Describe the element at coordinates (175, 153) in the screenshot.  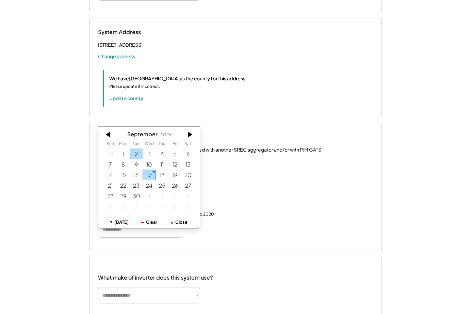
I see `div: 9/05/2025` at that location.